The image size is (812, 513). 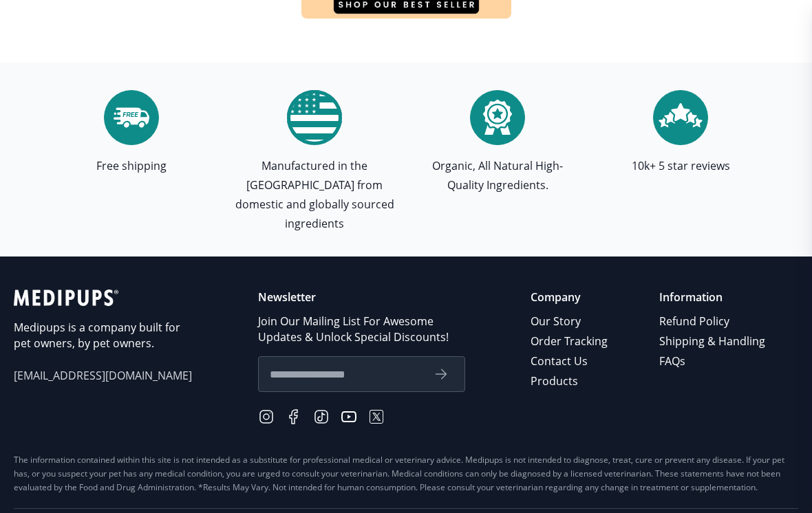 What do you see at coordinates (713, 298) in the screenshot?
I see `p: Information` at bounding box center [713, 298].